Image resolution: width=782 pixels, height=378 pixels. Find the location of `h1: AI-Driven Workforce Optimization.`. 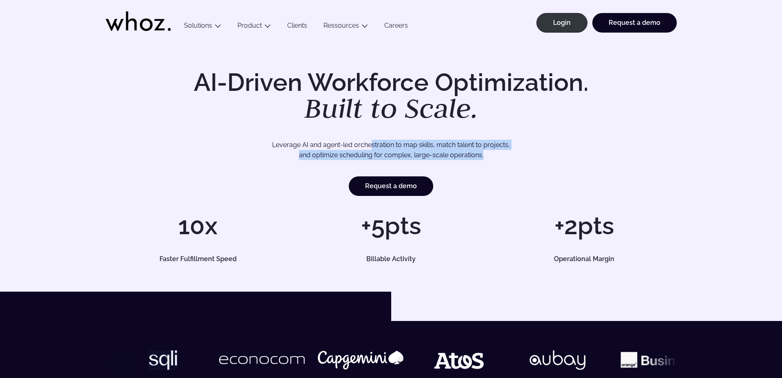

h1: AI-Driven Workforce Optimization. is located at coordinates (391, 96).